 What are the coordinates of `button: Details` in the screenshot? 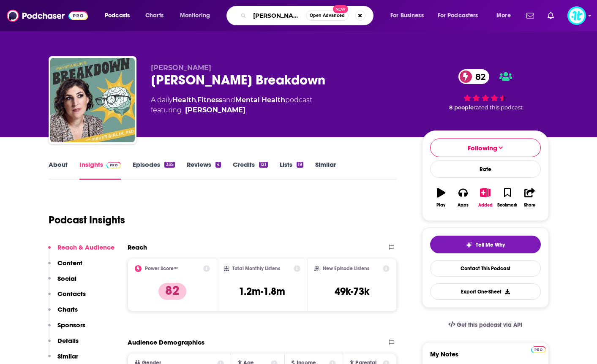 It's located at (63, 344).